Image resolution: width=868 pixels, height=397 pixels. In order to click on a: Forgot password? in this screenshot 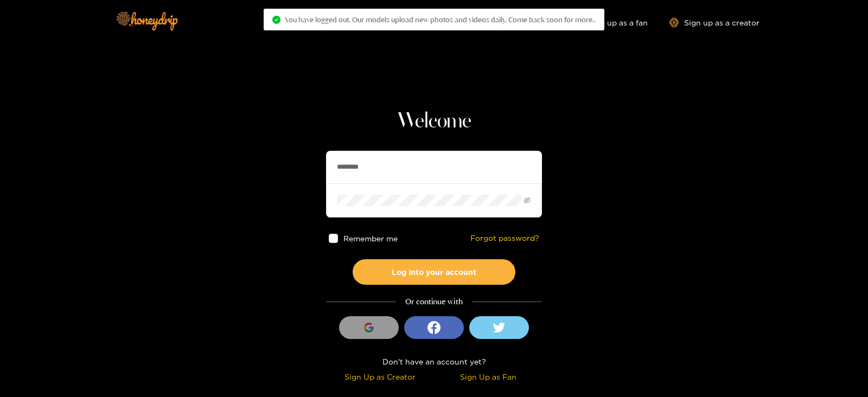, I will do `click(504, 238)`.